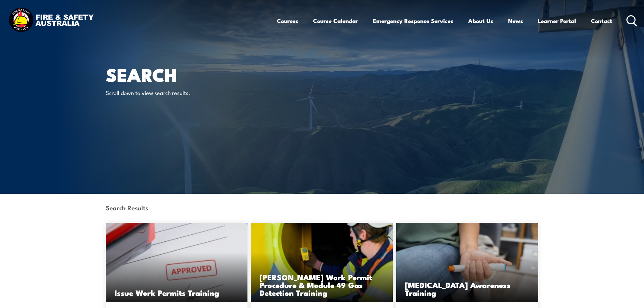  I want to click on img: Issue Work Permits, so click(177, 262).